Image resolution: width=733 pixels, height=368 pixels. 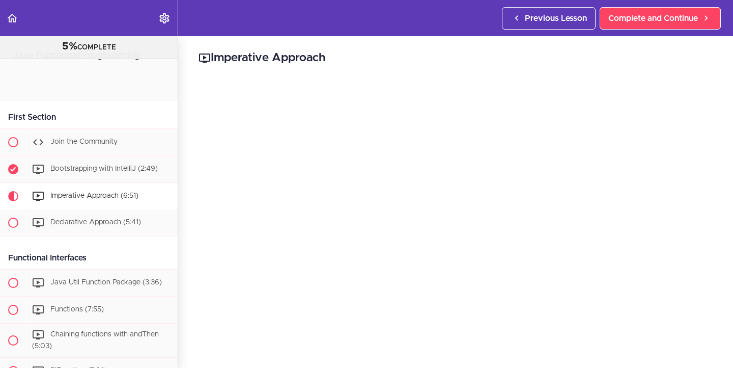 What do you see at coordinates (106, 282) in the screenshot?
I see `span: Java Util Function Package (3:36)` at bounding box center [106, 282].